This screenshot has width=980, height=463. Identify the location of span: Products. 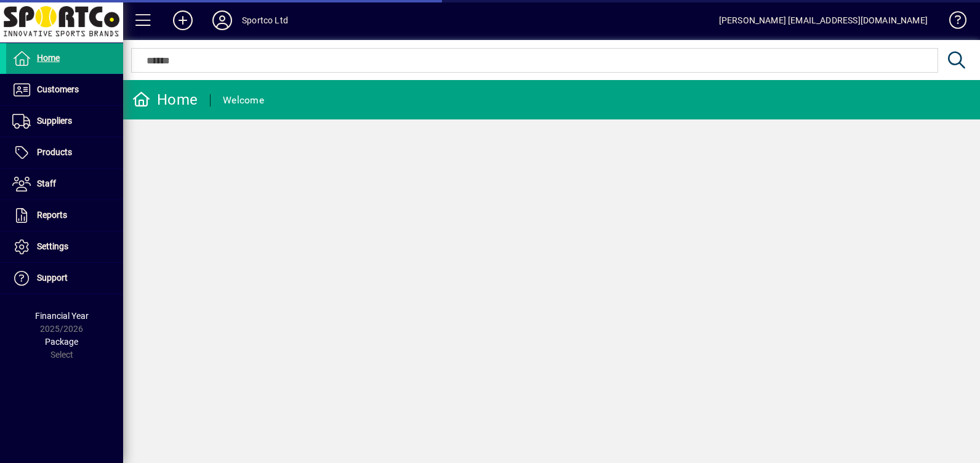
(54, 152).